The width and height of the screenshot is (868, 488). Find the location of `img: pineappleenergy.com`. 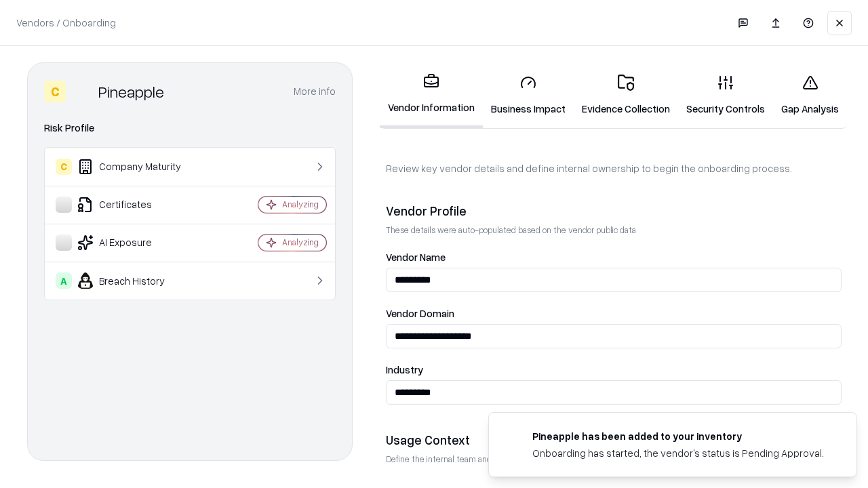

img: pineappleenergy.com is located at coordinates (513, 437).